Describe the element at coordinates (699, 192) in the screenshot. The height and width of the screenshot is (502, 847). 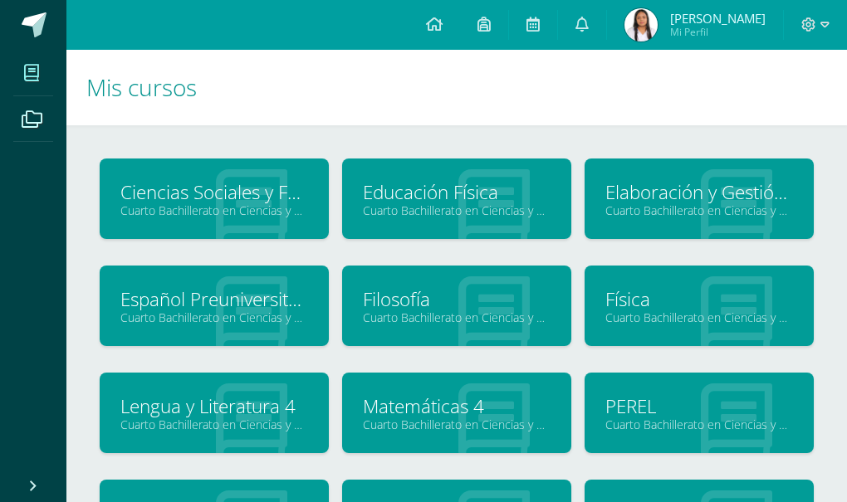
I see `a: Elaboración y Gestión de Proyectos` at that location.